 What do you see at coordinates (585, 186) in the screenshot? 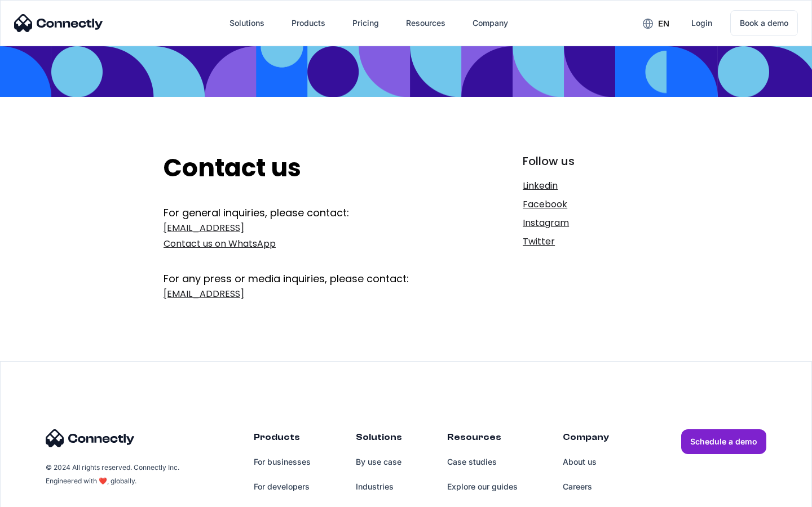
I see `a: Linkedin` at bounding box center [585, 186].